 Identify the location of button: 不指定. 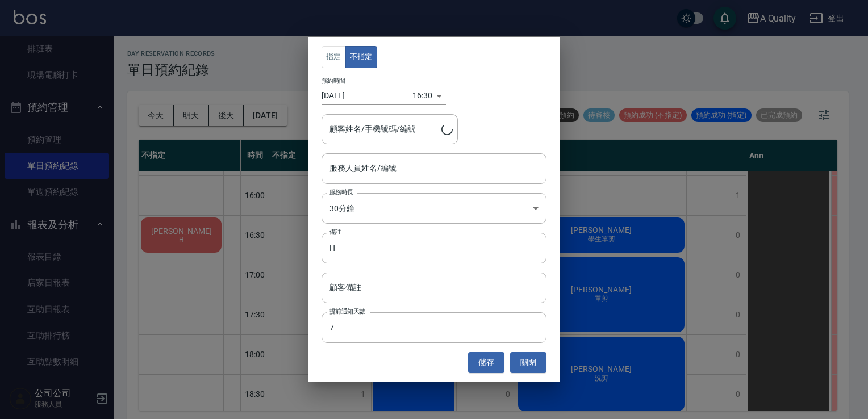
(361, 56).